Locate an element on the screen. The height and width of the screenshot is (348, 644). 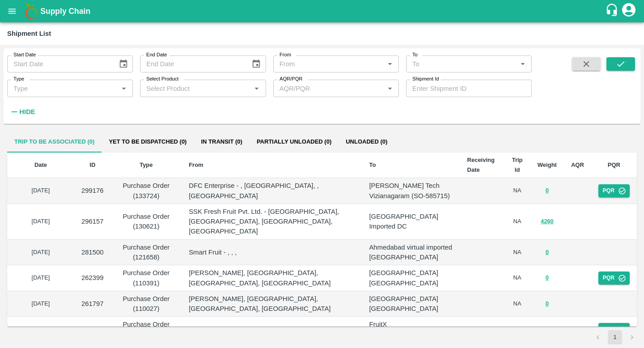
input: Select Product is located at coordinates (195, 88).